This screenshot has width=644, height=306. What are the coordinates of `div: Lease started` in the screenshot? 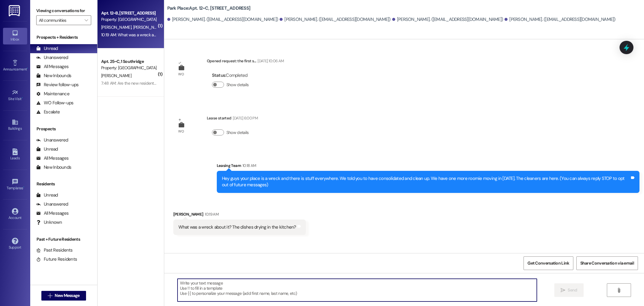 It's located at (232, 119).